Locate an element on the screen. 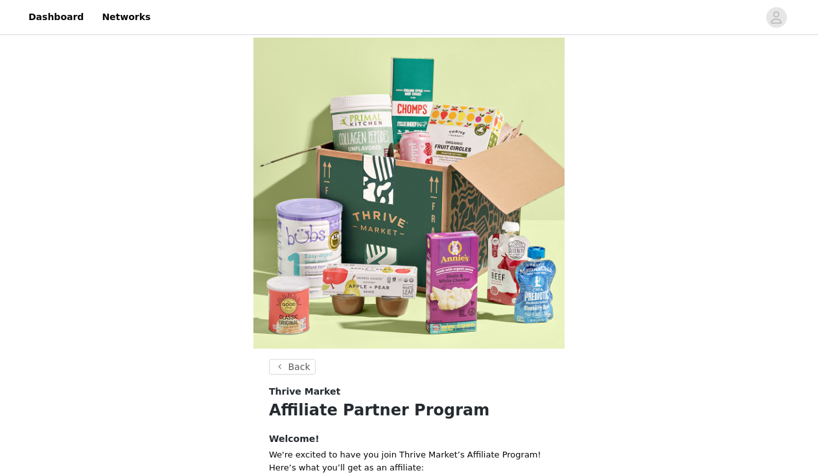  p: We're excited to have you join Thrive Market’s Affiliate Program! Here’s what you’ll get as an af... is located at coordinates (409, 461).